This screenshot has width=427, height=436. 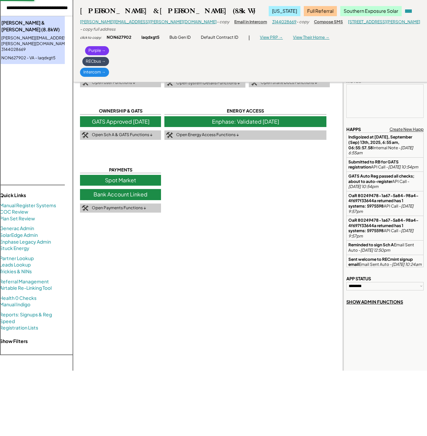 What do you see at coordinates (97, 51) in the screenshot?
I see `div: Purple →` at bounding box center [97, 51].